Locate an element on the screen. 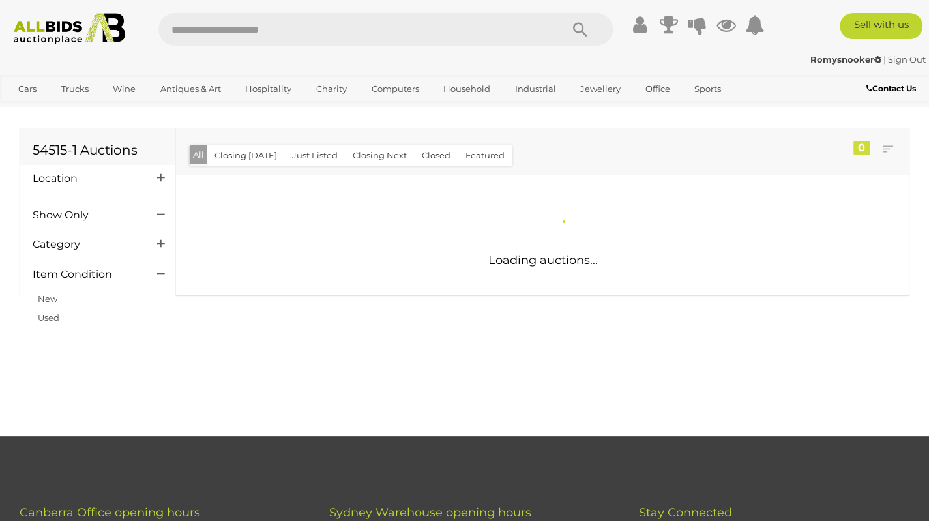 The image size is (929, 521). button: Closed is located at coordinates (436, 155).